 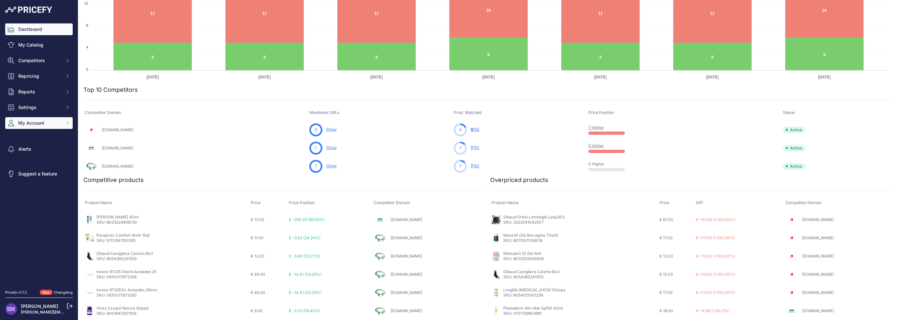 I want to click on tspan: 0, so click(x=87, y=69).